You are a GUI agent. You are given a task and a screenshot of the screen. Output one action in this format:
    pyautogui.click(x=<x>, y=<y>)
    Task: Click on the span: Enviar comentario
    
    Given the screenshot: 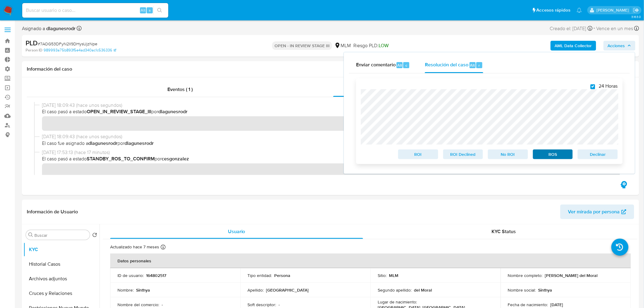 What is the action you would take?
    pyautogui.click(x=376, y=65)
    